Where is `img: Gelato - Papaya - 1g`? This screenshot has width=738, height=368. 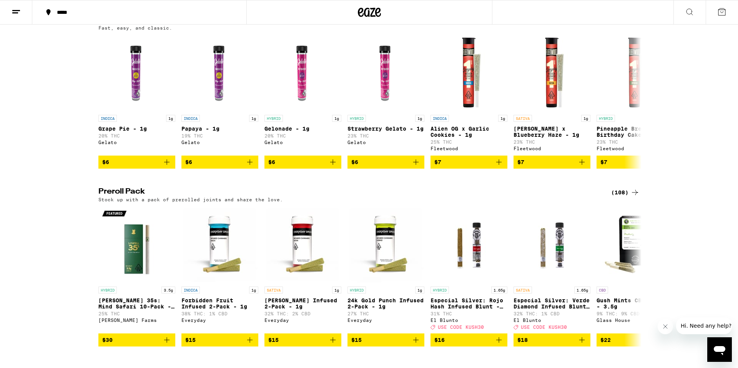 img: Gelato - Papaya - 1g is located at coordinates (220, 73).